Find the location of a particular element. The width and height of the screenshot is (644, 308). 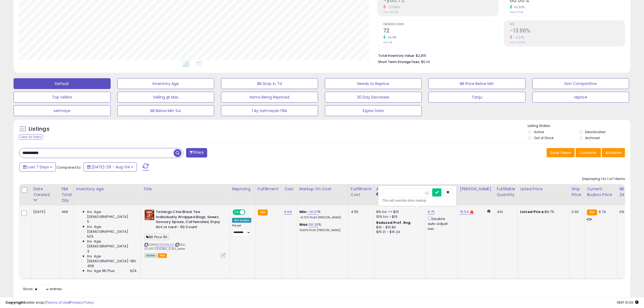

button: Needs to Reprice is located at coordinates (373, 83).